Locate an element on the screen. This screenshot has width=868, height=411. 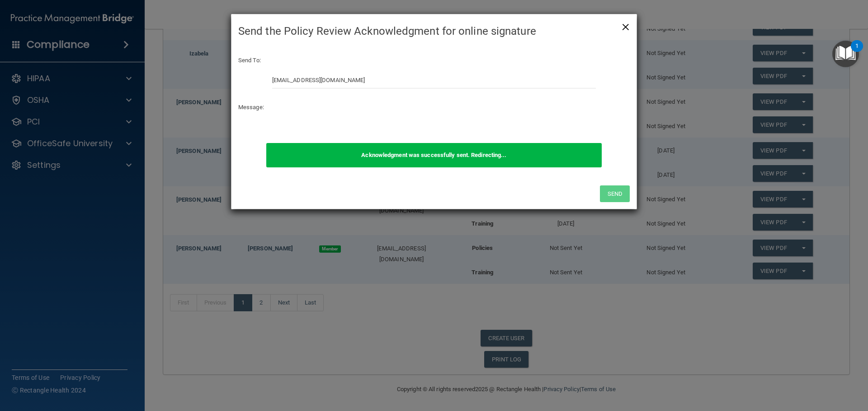
input: Email Address is located at coordinates (434, 80).